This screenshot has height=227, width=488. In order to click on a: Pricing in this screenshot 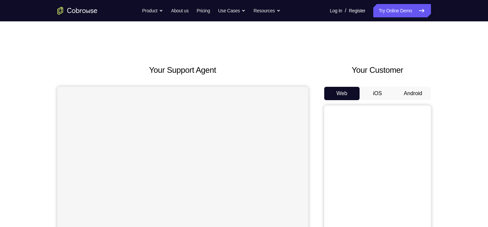, I will do `click(203, 11)`.